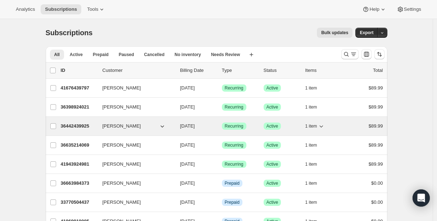 This screenshot has width=437, height=221. What do you see at coordinates (187, 55) in the screenshot?
I see `span: No inventory` at bounding box center [187, 55].